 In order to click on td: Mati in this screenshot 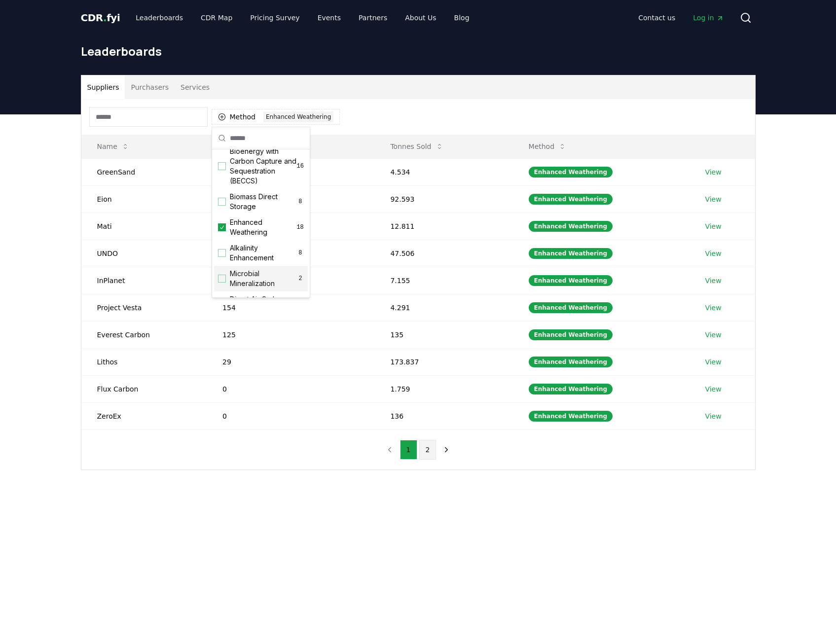, I will do `click(144, 226)`.